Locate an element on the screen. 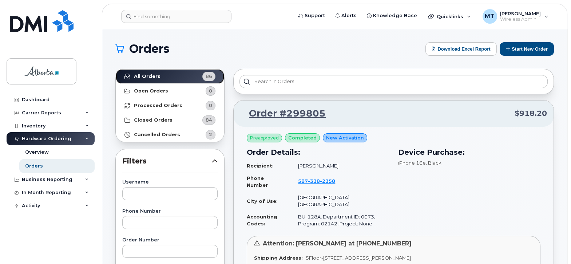  label: Phone Number is located at coordinates (170, 211).